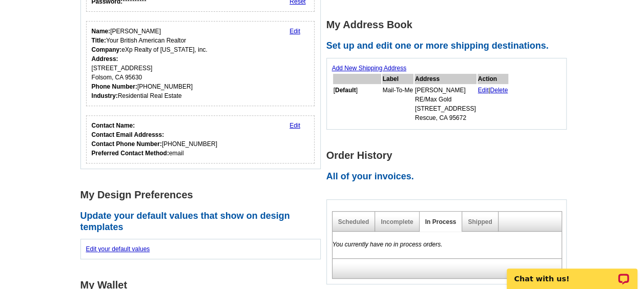 This screenshot has height=289, width=644. Describe the element at coordinates (449, 46) in the screenshot. I see `h2: Set up and edit one or more shipping destinations.` at that location.